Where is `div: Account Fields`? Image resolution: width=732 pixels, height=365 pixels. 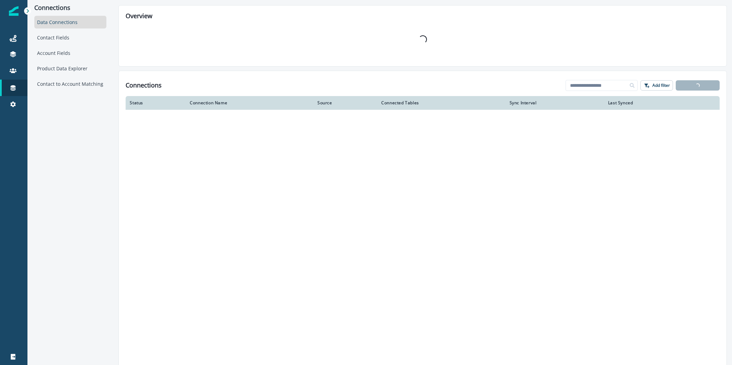
div: Account Fields is located at coordinates (70, 53).